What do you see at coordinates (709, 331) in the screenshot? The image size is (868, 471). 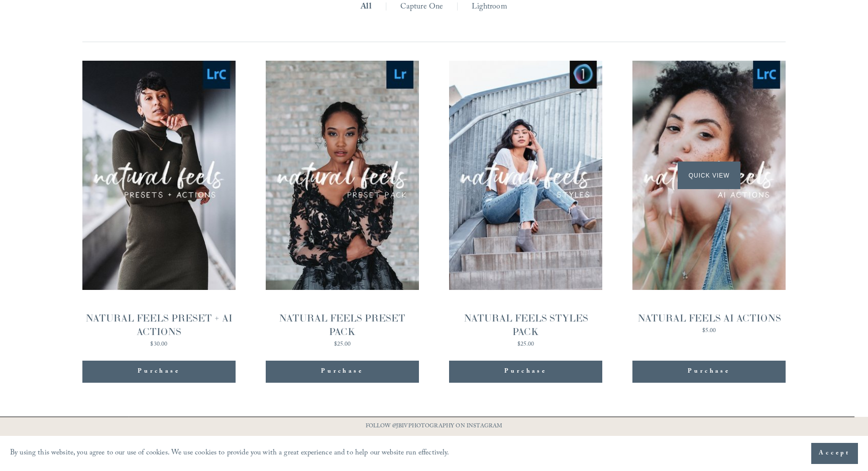 I see `div: $5.00` at bounding box center [709, 331].